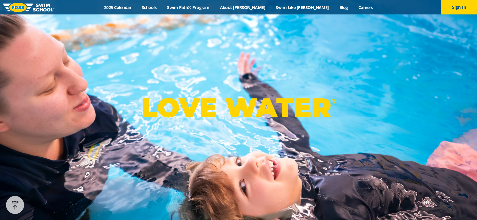 This screenshot has width=477, height=220. Describe the element at coordinates (149, 7) in the screenshot. I see `a: Schools` at that location.